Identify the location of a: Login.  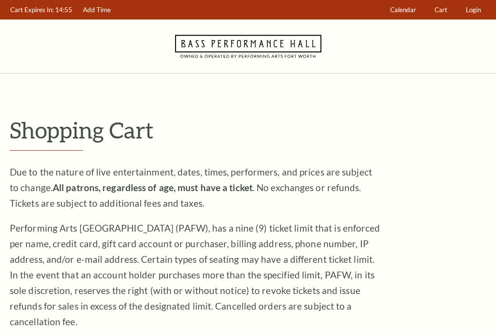
(473, 10).